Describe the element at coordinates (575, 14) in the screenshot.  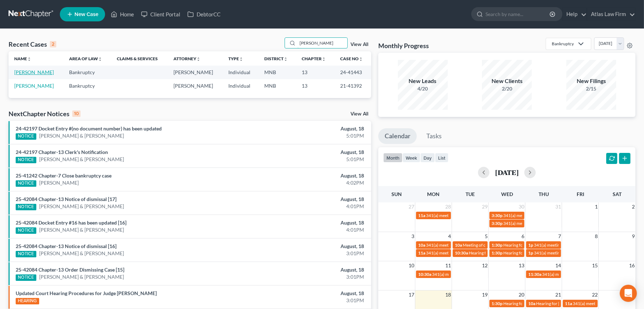
I see `a: Help` at that location.